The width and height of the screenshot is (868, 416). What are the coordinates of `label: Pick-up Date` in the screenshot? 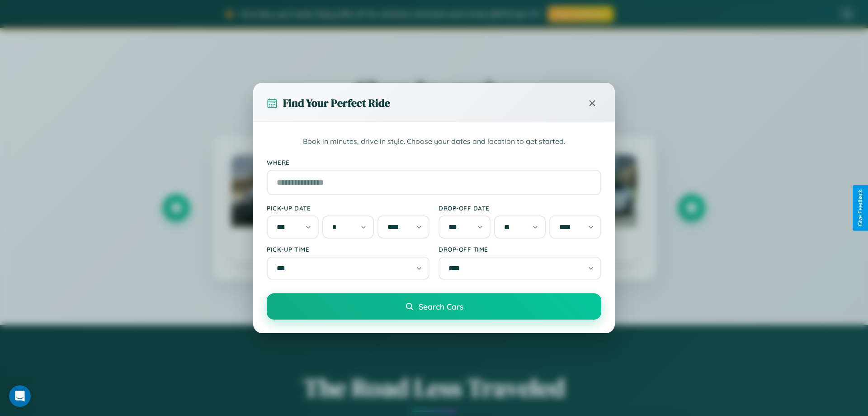 It's located at (348, 208).